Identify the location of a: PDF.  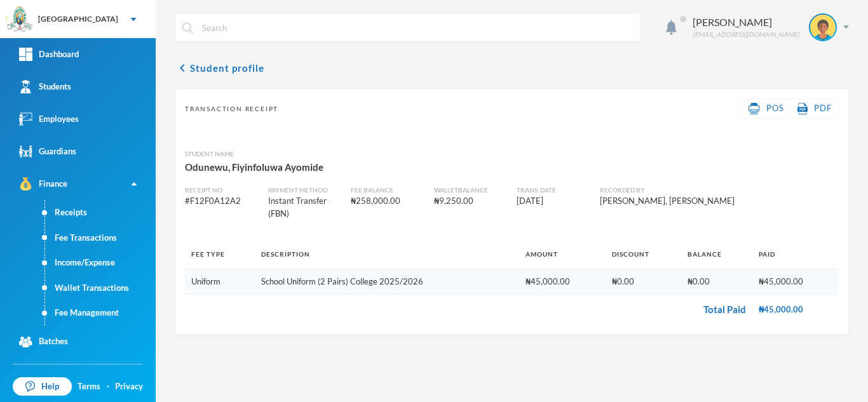
(814, 108).